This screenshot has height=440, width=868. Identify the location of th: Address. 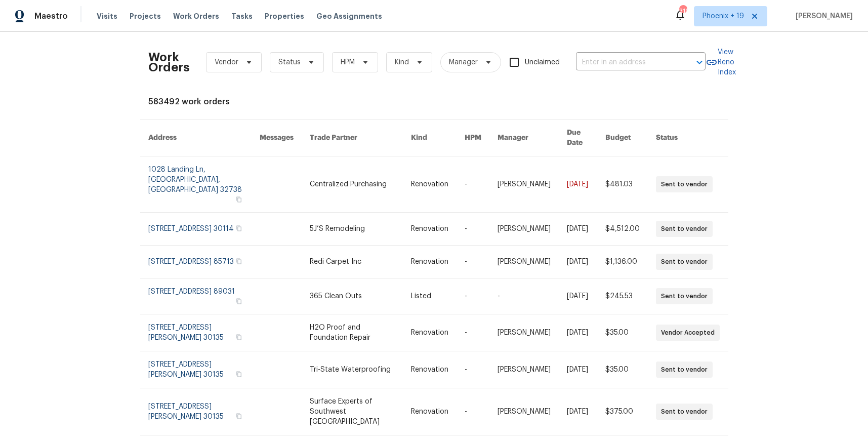
(196, 138).